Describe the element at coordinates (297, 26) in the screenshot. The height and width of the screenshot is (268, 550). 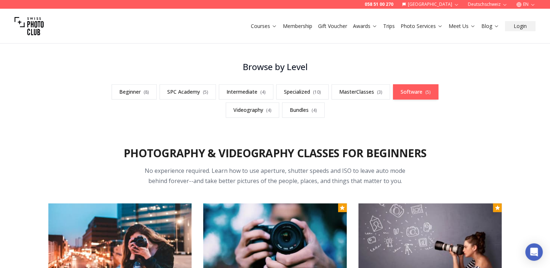
I see `a: Membership` at that location.